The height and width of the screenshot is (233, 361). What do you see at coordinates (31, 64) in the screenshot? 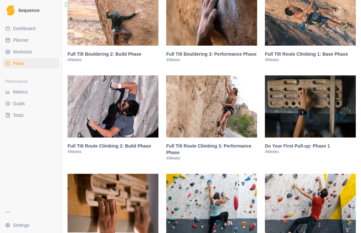
I see `a: Plans` at bounding box center [31, 64].